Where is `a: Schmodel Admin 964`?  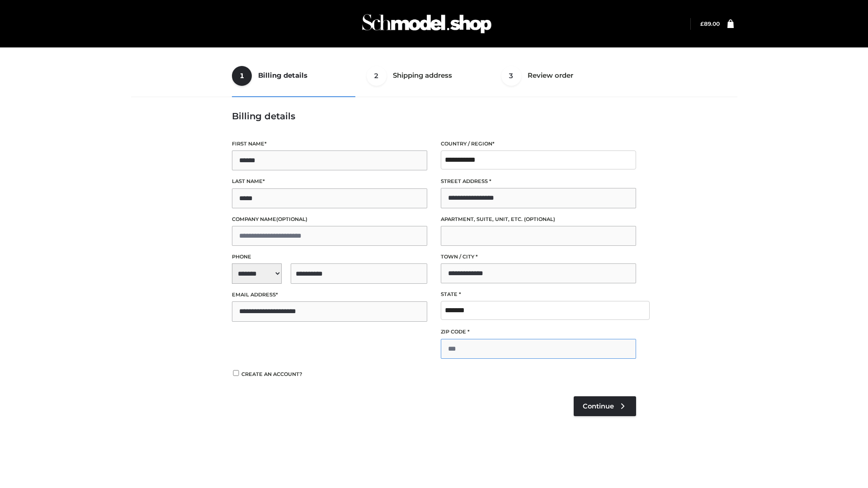
a: Schmodel Admin 964 is located at coordinates (426, 24).